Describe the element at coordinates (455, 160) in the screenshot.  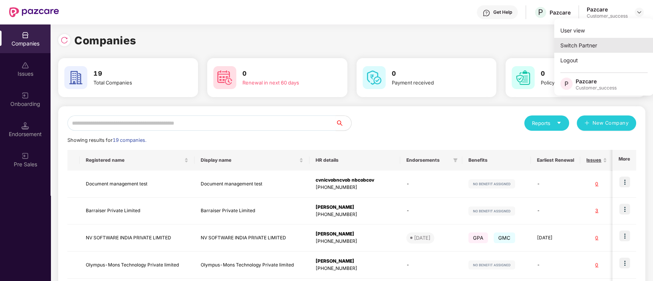
I see `span: filter` at that location.